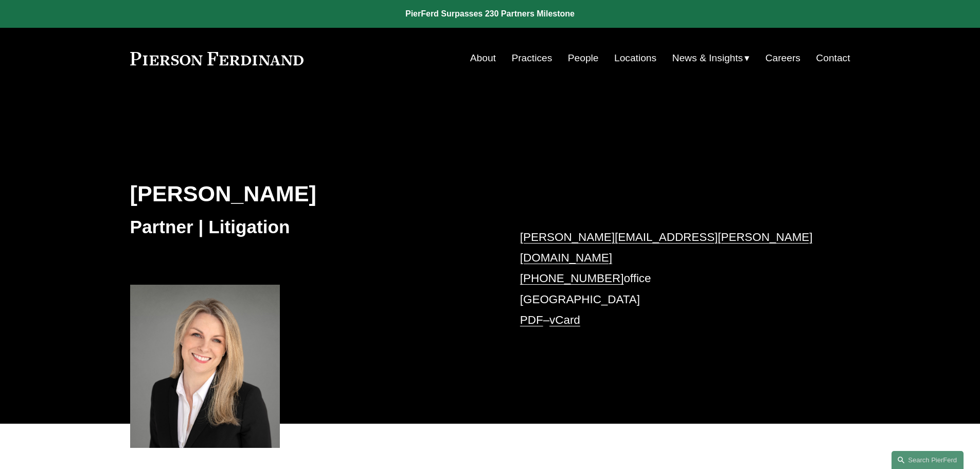 The image size is (980, 469). What do you see at coordinates (708, 59) in the screenshot?
I see `span: News & Insights` at bounding box center [708, 59].